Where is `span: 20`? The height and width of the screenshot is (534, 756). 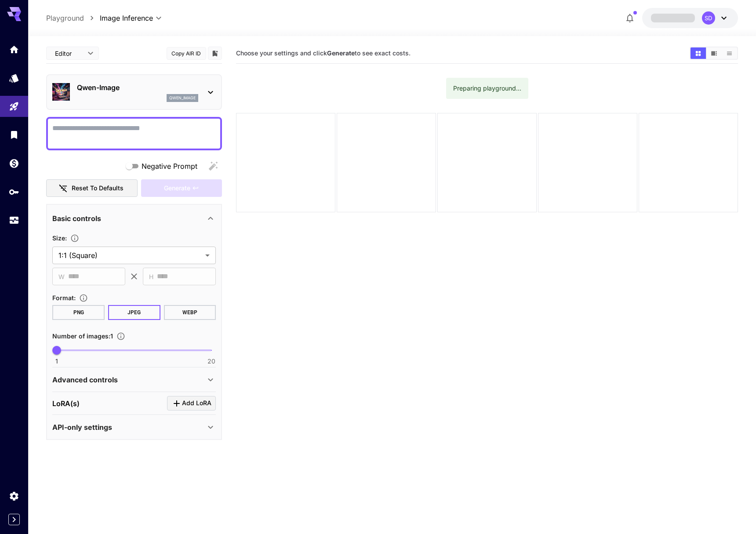
span: 20 is located at coordinates (211, 361).